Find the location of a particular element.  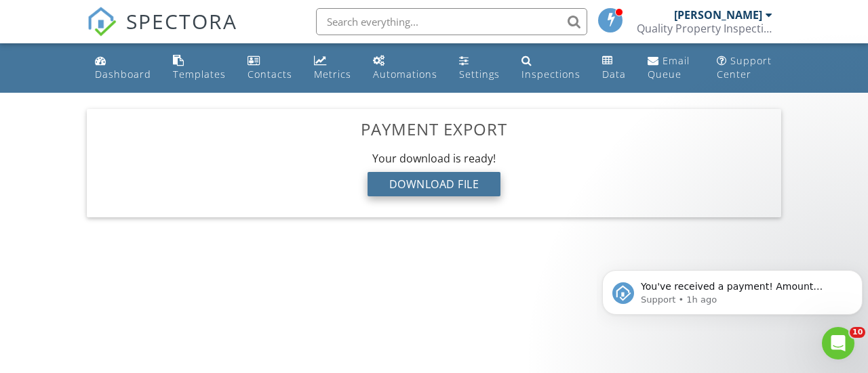

div: Contacts is located at coordinates (270, 74).